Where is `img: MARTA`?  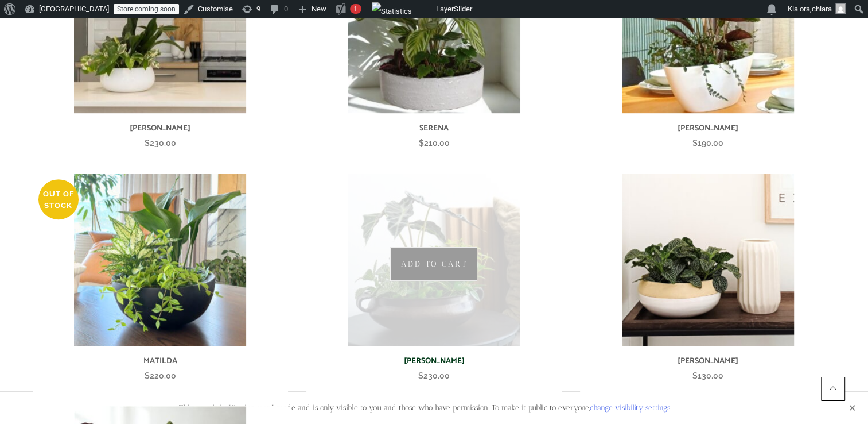
img: MARTA is located at coordinates (434, 260).